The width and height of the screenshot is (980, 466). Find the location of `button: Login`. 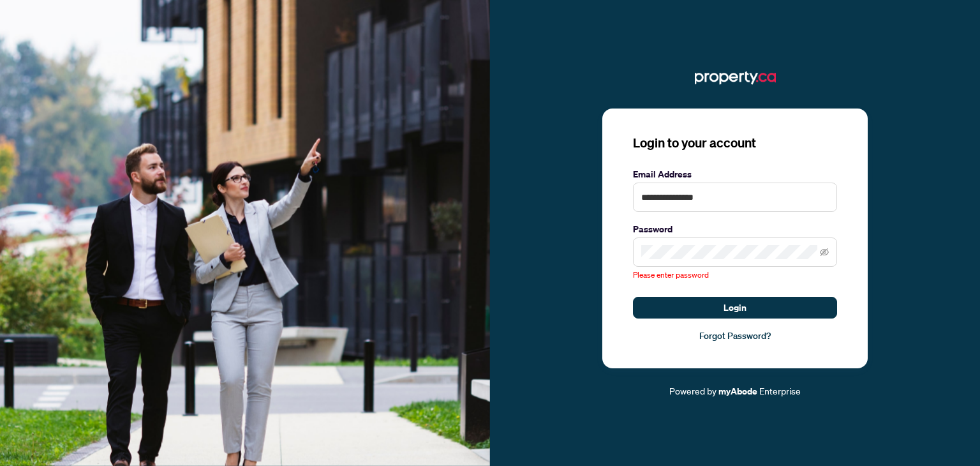

button: Login is located at coordinates (735, 308).